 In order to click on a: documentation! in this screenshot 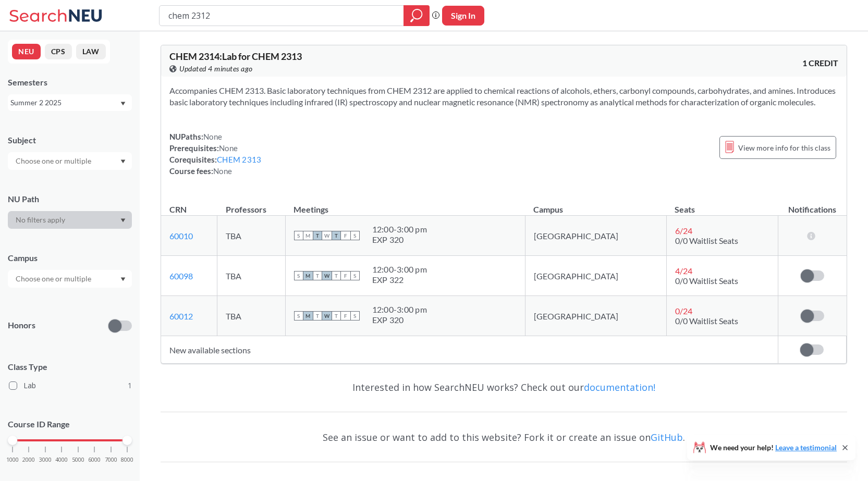, I will do `click(619, 388)`.